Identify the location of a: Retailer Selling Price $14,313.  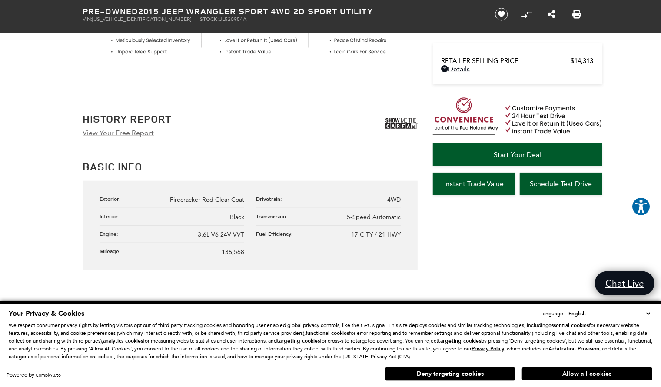
(518, 61).